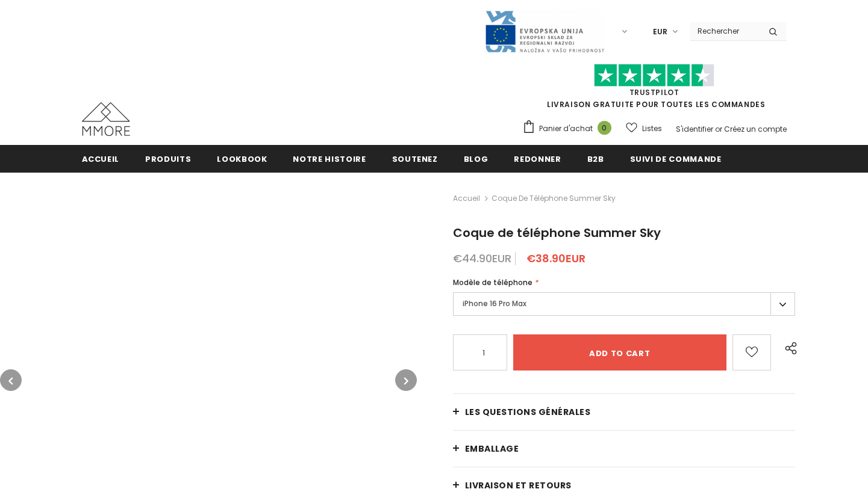  Describe the element at coordinates (596, 159) in the screenshot. I see `span: B2B` at that location.